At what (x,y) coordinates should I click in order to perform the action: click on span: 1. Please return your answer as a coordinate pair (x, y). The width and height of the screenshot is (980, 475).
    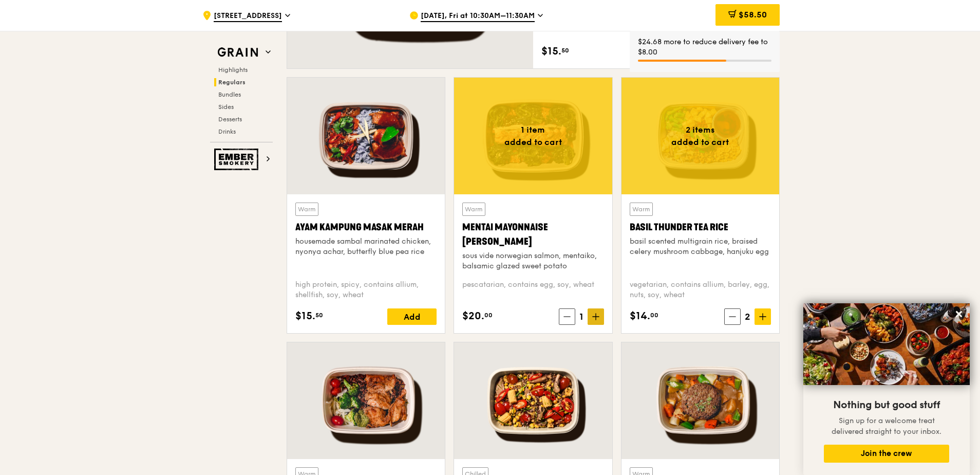
    Looking at the image, I should click on (582, 317).